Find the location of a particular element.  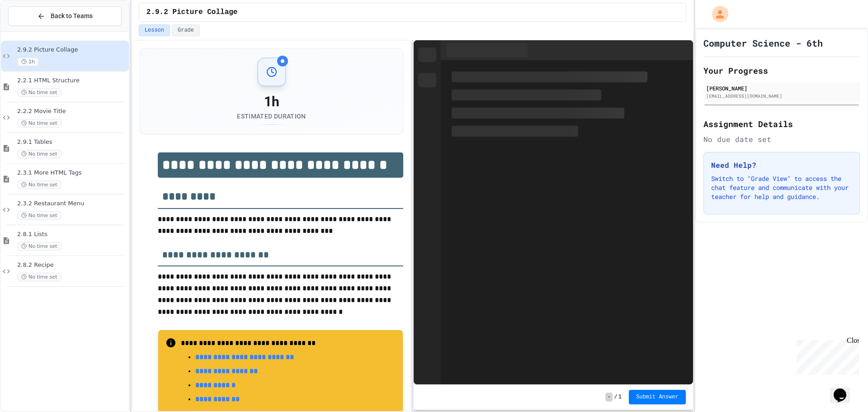

span: 2.3.2 Restaurant Menu is located at coordinates (72, 203).